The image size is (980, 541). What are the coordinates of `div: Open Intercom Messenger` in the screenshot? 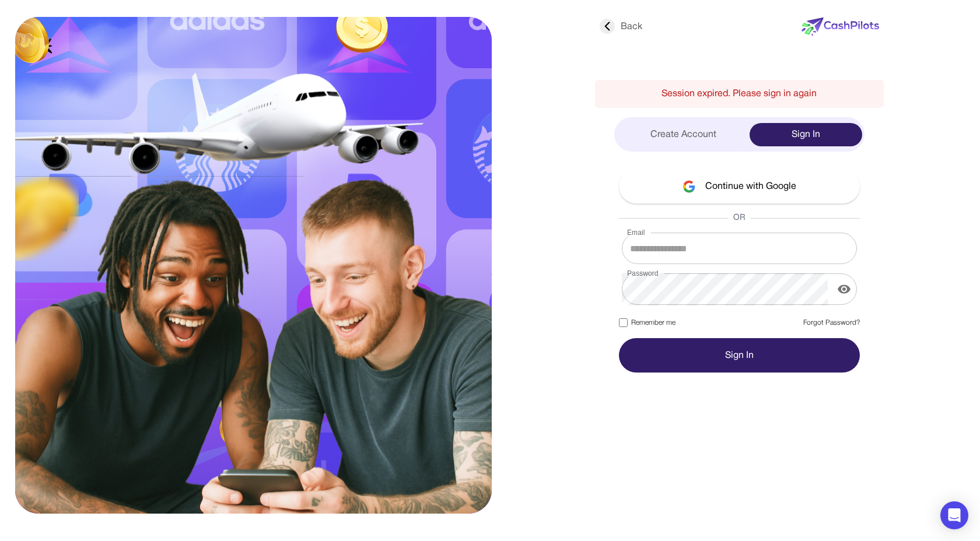 It's located at (955, 516).